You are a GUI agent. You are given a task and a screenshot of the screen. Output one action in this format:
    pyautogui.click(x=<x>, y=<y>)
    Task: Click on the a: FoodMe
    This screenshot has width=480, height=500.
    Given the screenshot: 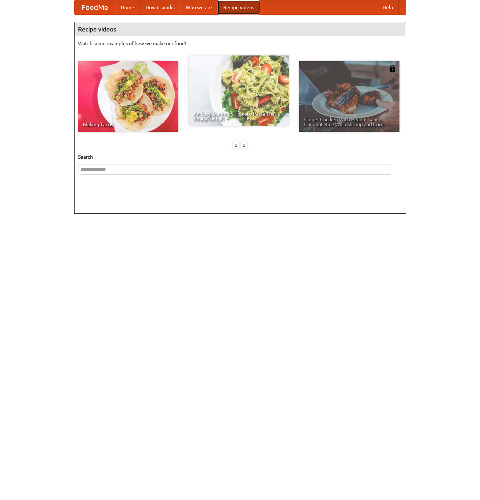 What is the action you would take?
    pyautogui.click(x=95, y=7)
    